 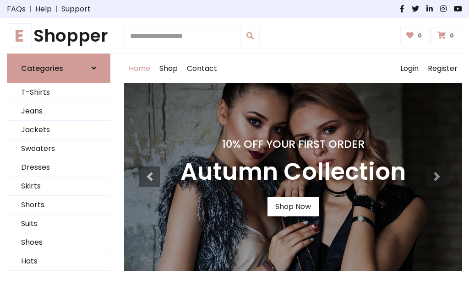 What do you see at coordinates (59, 224) in the screenshot?
I see `a: Suits` at bounding box center [59, 224].